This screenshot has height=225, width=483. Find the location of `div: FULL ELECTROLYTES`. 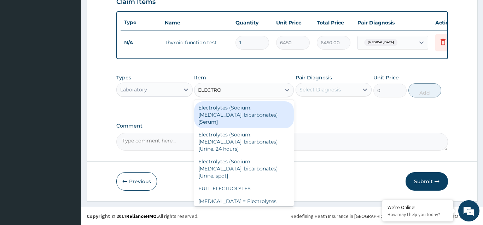

div: FULL ELECTROLYTES is located at coordinates (244, 188).